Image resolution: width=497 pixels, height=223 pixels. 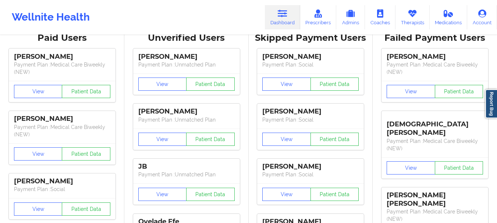 What do you see at coordinates (435, 38) in the screenshot?
I see `div: Failed Payment Users` at bounding box center [435, 38].